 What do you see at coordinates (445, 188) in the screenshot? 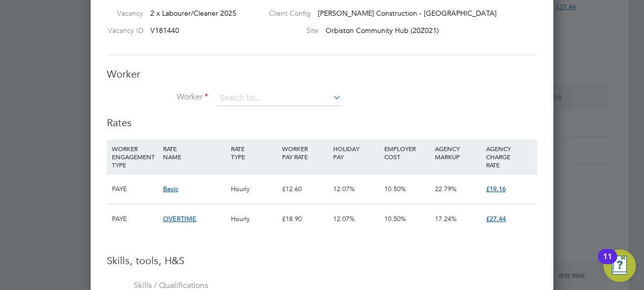
I see `span: 22.79%` at bounding box center [445, 188].